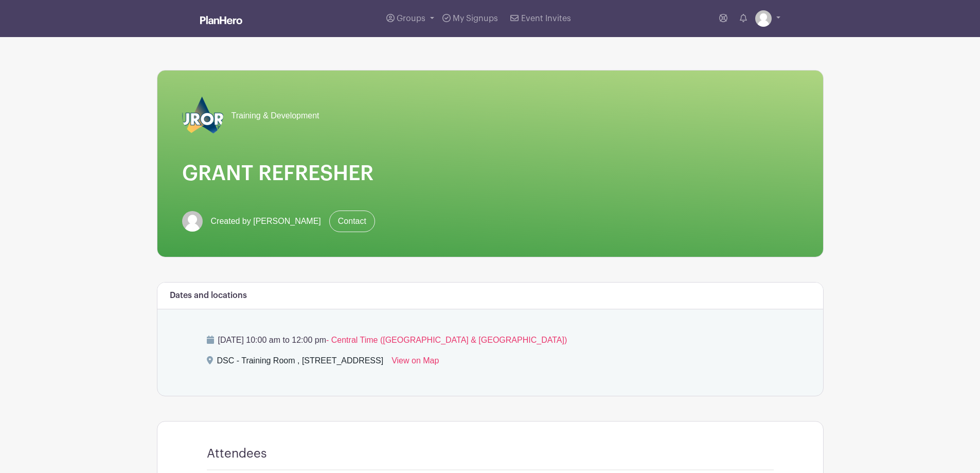  I want to click on h1: GRANT REFRESHER, so click(491, 173).